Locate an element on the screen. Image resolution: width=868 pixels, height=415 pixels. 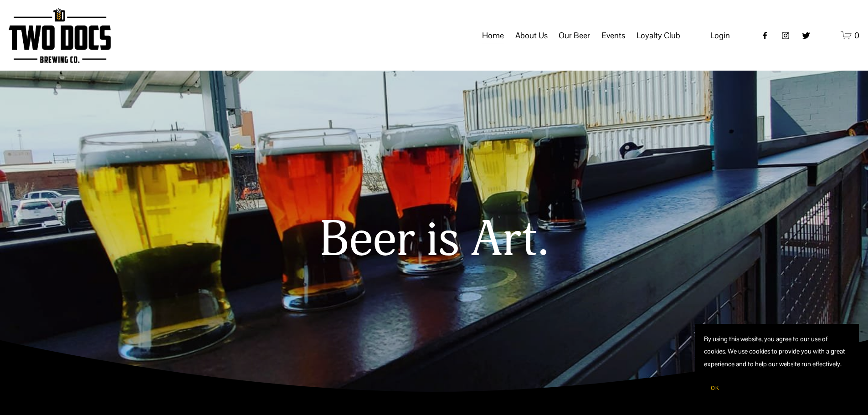
span: 0 is located at coordinates (856, 35).